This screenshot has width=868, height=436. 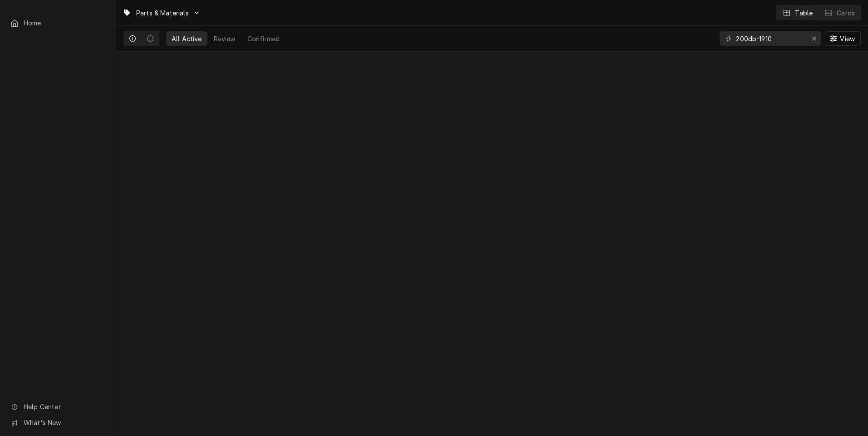 I want to click on div: All Active, so click(x=187, y=38).